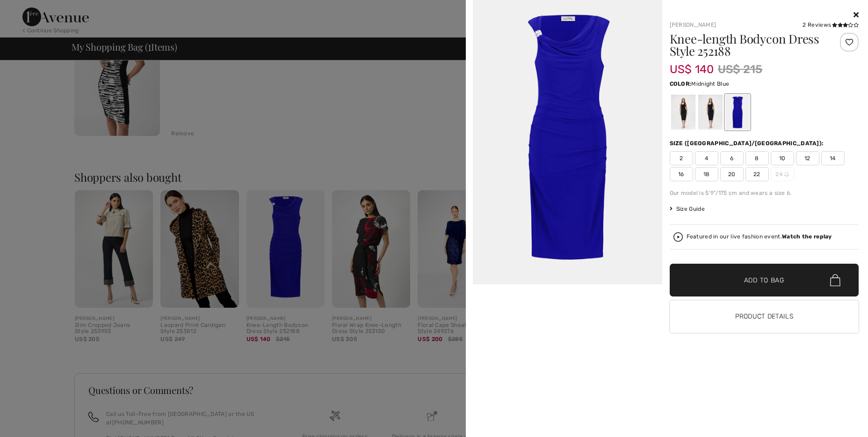  Describe the element at coordinates (783, 158) in the screenshot. I see `span: 10` at that location.